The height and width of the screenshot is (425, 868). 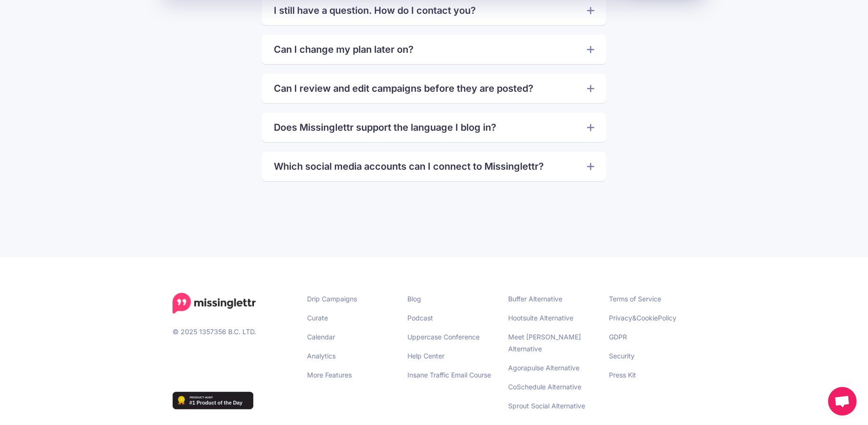 What do you see at coordinates (622, 355) in the screenshot?
I see `a: Security` at bounding box center [622, 355].